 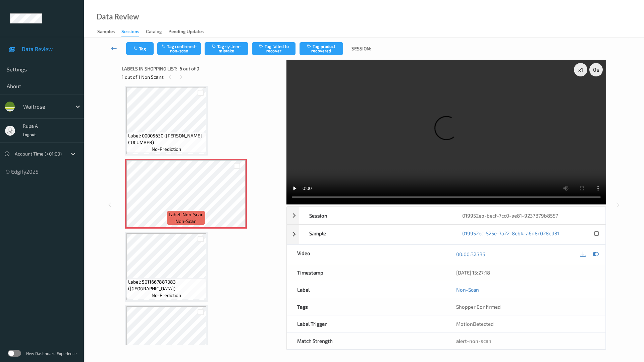 I want to click on button: Tag failed to recover, so click(x=274, y=49).